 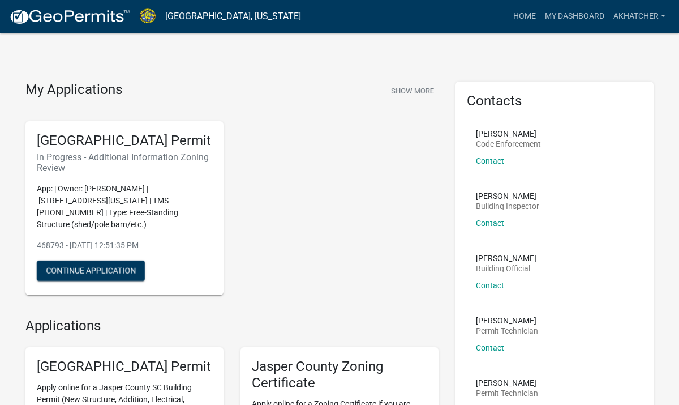 I want to click on h4: My Applications, so click(x=74, y=90).